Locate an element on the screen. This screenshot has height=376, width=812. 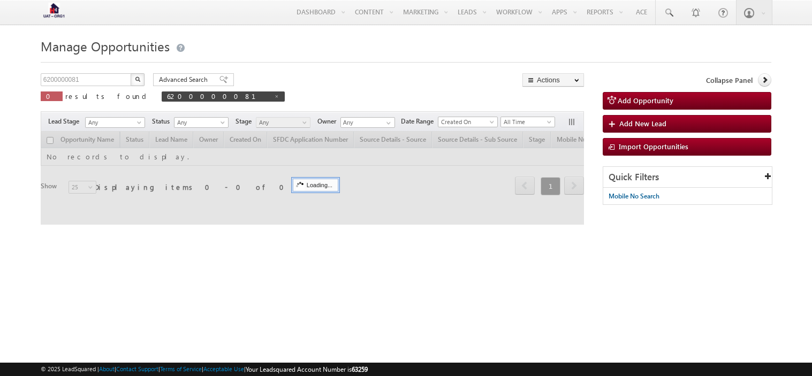
input: Type to Search is located at coordinates (368, 123).